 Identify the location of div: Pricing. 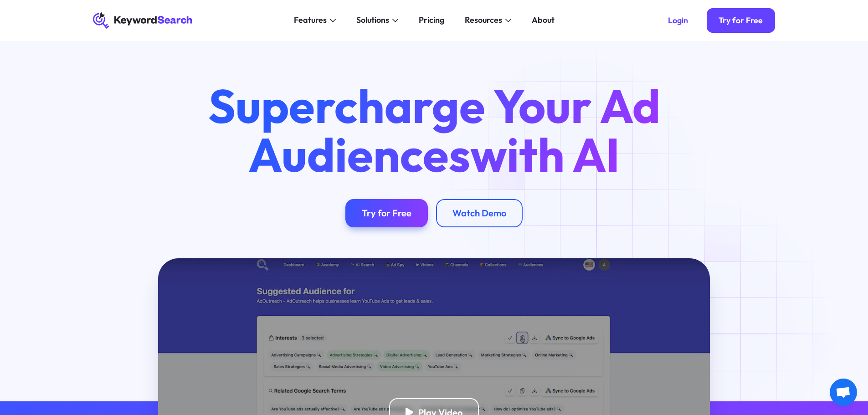
(432, 20).